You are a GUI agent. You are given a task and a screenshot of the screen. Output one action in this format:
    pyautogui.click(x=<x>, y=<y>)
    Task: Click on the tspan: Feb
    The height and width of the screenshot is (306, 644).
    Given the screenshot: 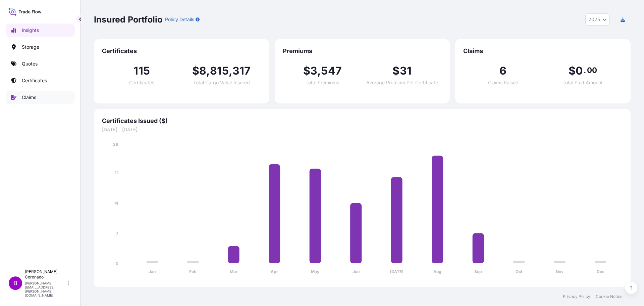 What is the action you would take?
    pyautogui.click(x=193, y=271)
    